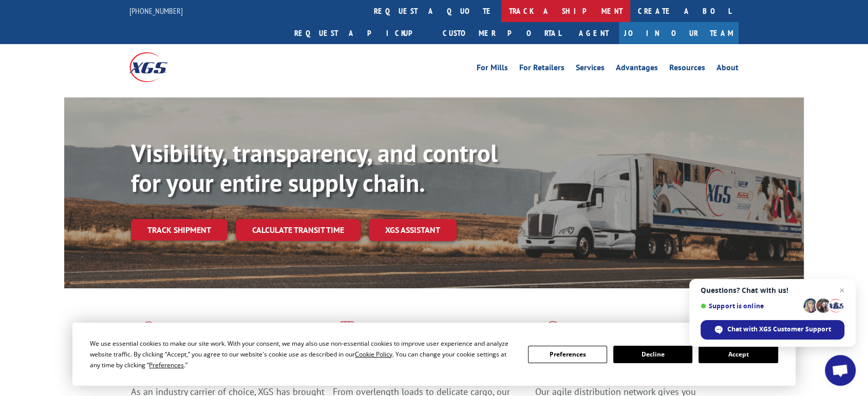  Describe the element at coordinates (727, 70) in the screenshot. I see `a: About` at that location.